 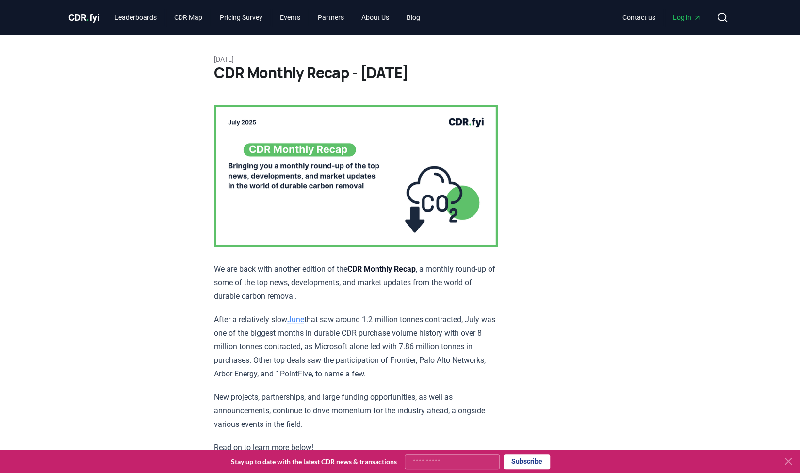 I want to click on a: About Us, so click(x=375, y=17).